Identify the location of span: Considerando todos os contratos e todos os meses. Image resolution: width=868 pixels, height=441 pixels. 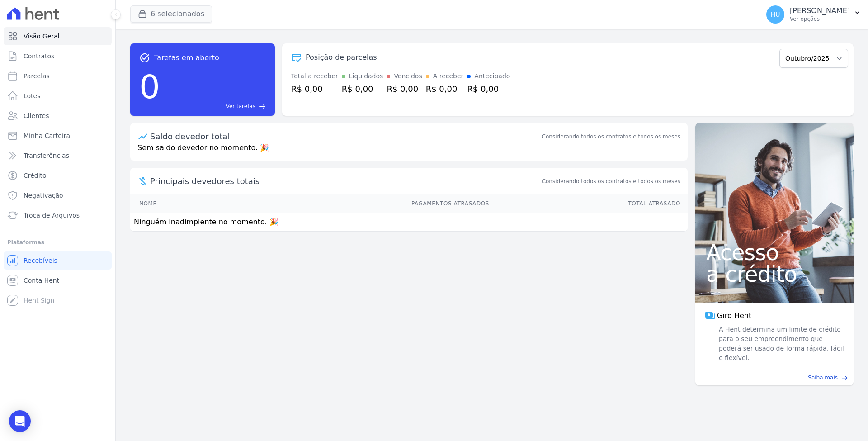
(611, 181).